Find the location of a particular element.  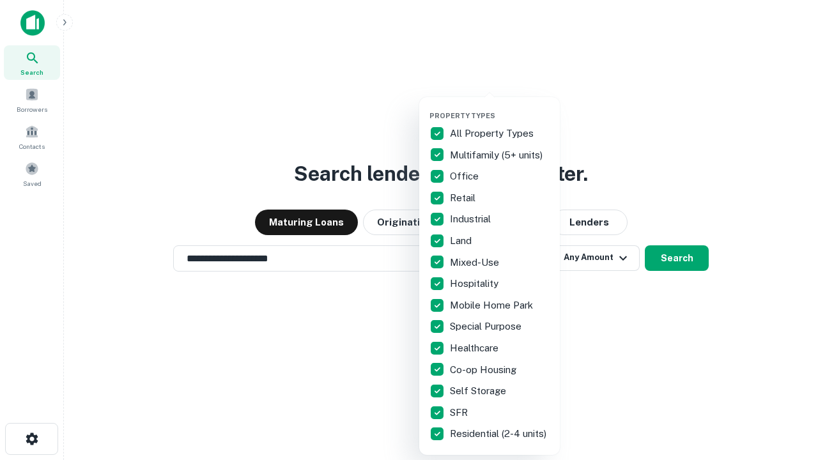

span: Property Types is located at coordinates (462, 116).